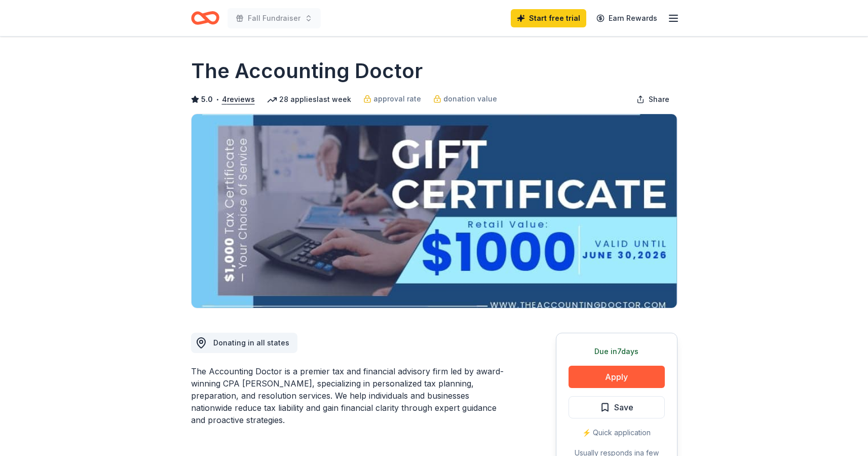  Describe the element at coordinates (309, 99) in the screenshot. I see `div: 28 applies last week` at that location.